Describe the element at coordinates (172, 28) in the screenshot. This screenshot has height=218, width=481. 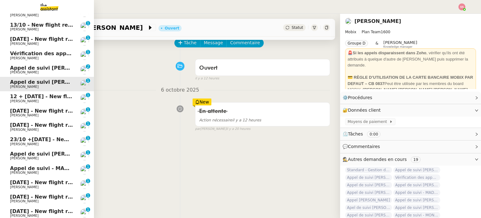
I see `div: Ouvert` at that location.